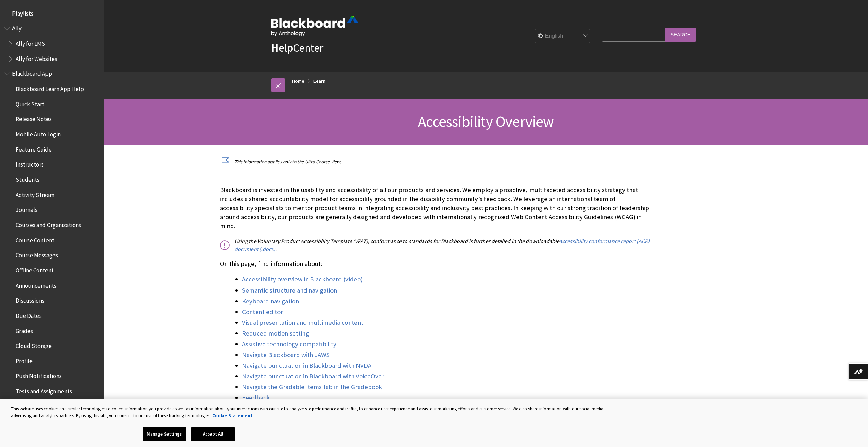  What do you see at coordinates (37, 58) in the screenshot?
I see `span: Ally for Websites` at bounding box center [37, 58].